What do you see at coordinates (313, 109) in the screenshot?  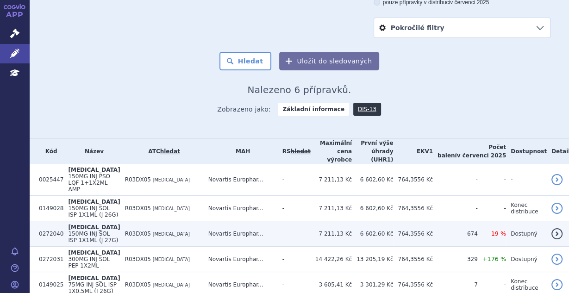 I see `strong: Základní informace` at bounding box center [313, 109].